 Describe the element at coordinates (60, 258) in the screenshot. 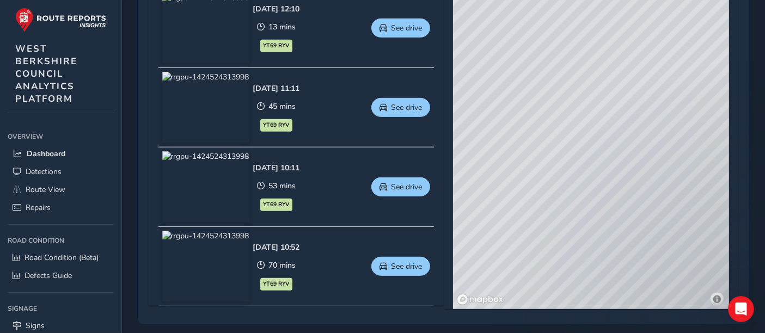

I see `a: Road Condition (Beta)` at that location.